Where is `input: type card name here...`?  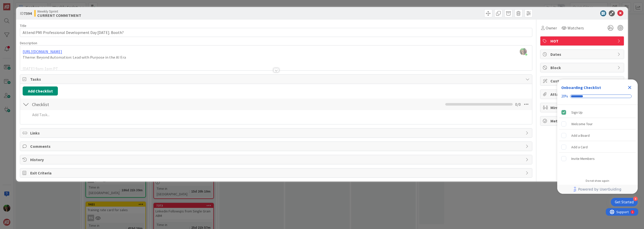 input: type card name here... is located at coordinates (276, 33).